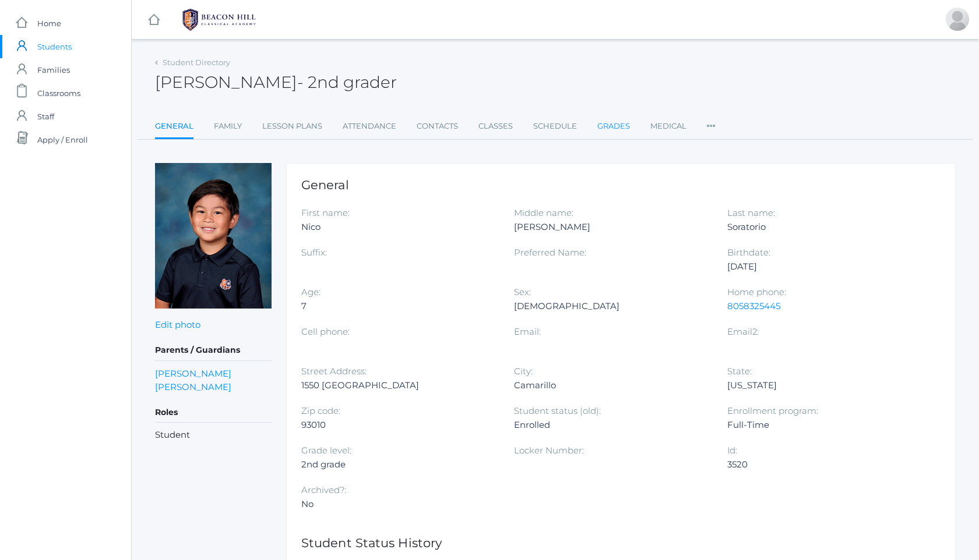 The image size is (979, 560). Describe the element at coordinates (324, 490) in the screenshot. I see `label: Archived?:` at that location.